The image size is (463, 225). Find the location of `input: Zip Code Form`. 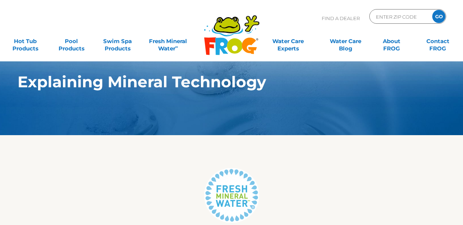

input: Zip Code Form is located at coordinates (400, 16).